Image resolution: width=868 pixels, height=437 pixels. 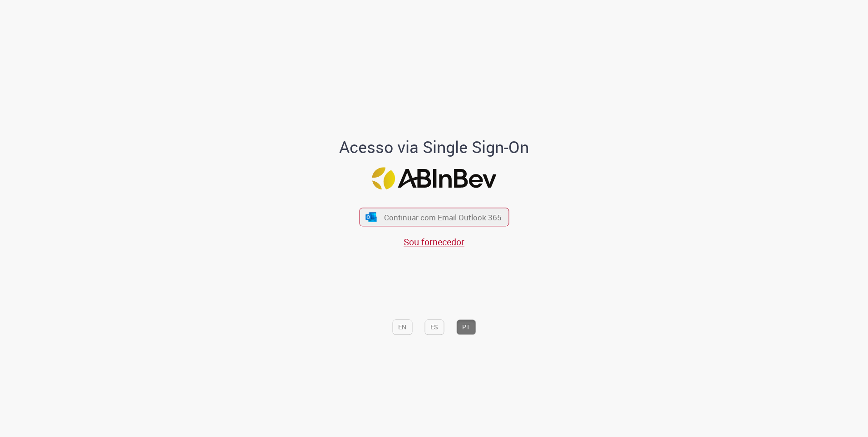 I want to click on button: ES, so click(x=434, y=327).